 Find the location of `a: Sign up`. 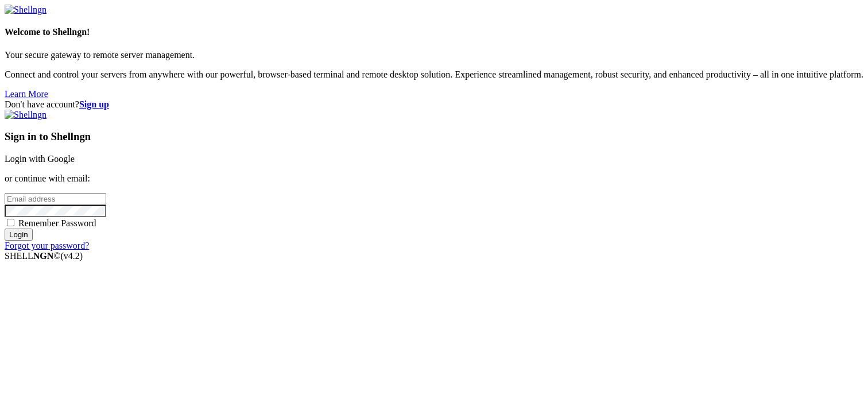

a: Sign up is located at coordinates (94, 104).